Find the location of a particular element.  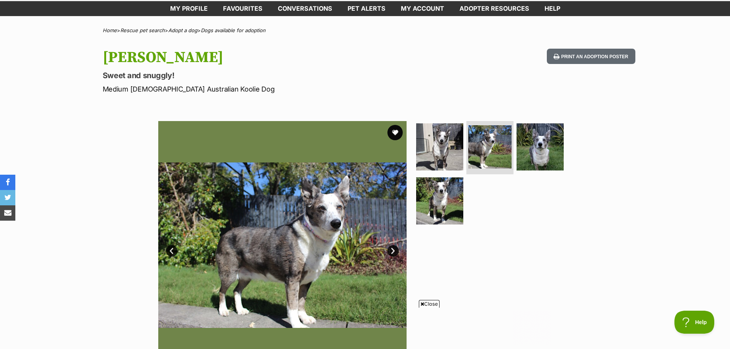

a: Help is located at coordinates (552, 8).